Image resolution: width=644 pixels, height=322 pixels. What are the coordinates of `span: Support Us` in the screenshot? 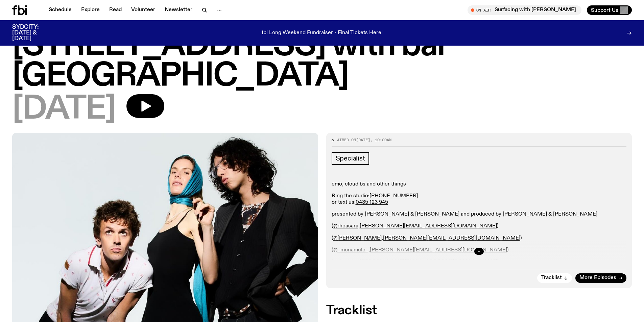 It's located at (604, 10).